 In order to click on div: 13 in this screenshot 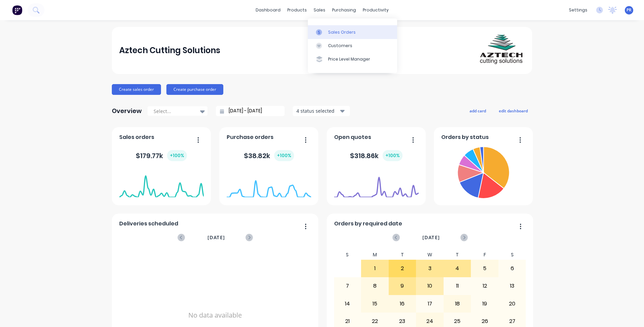, I will do `click(513, 286)`.